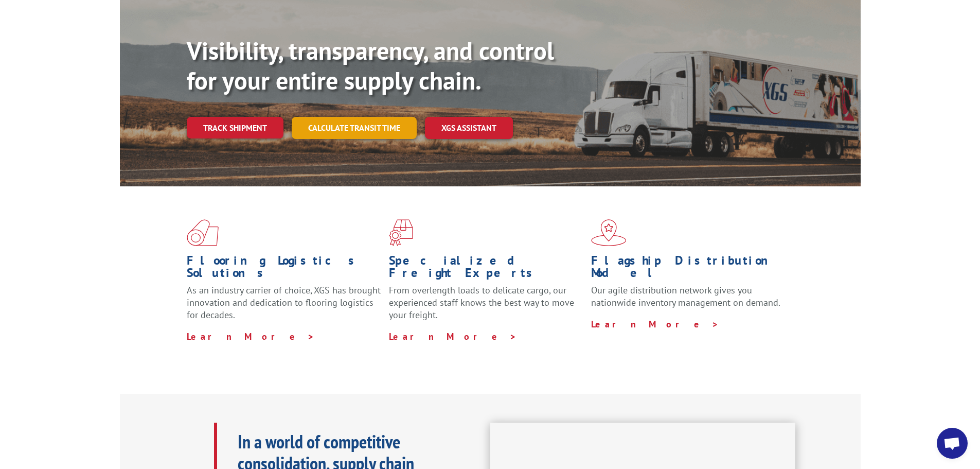 The height and width of the screenshot is (469, 980). Describe the element at coordinates (202, 233) in the screenshot. I see `img: xgs-icon-total-supply-chain-intelligence-red` at that location.